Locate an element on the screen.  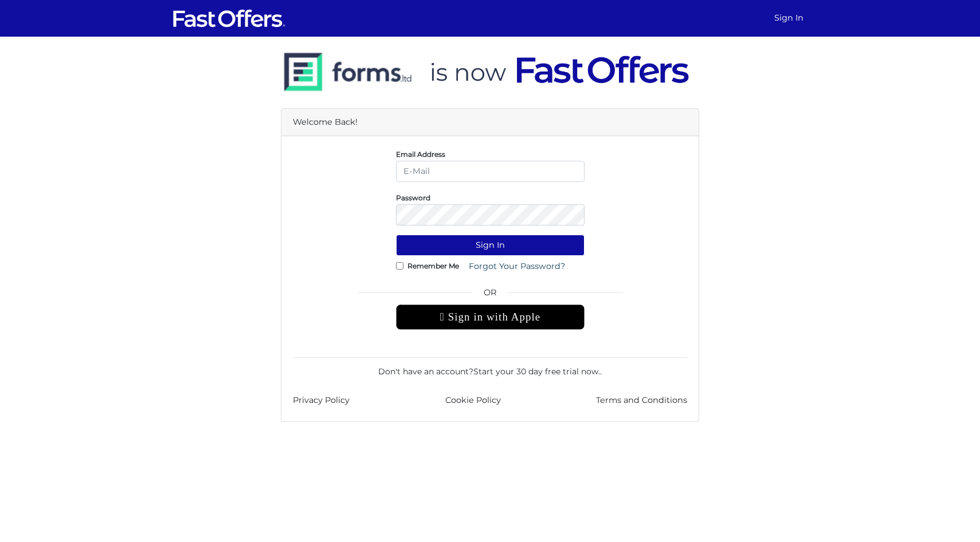
a: Terms and Conditions is located at coordinates (641, 400).